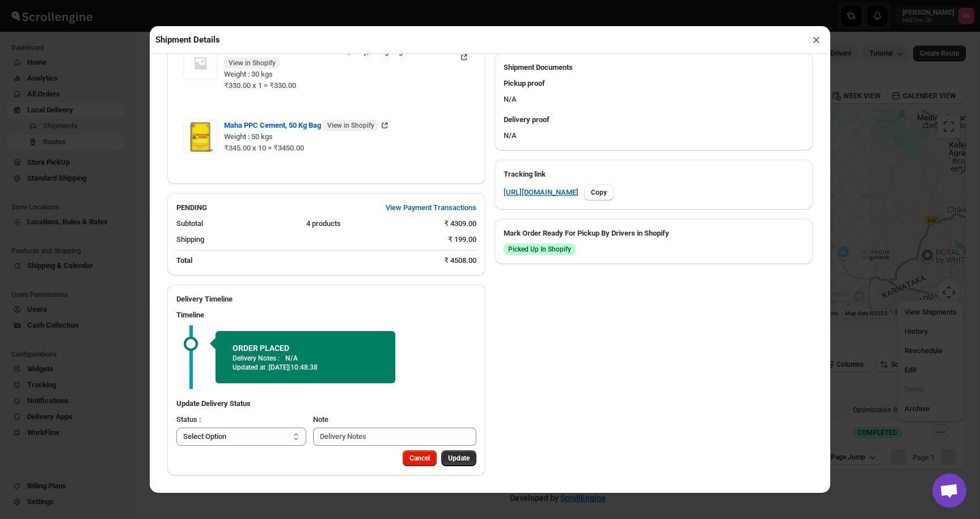 The width and height of the screenshot is (980, 519). I want to click on h2: PENDING, so click(192, 208).